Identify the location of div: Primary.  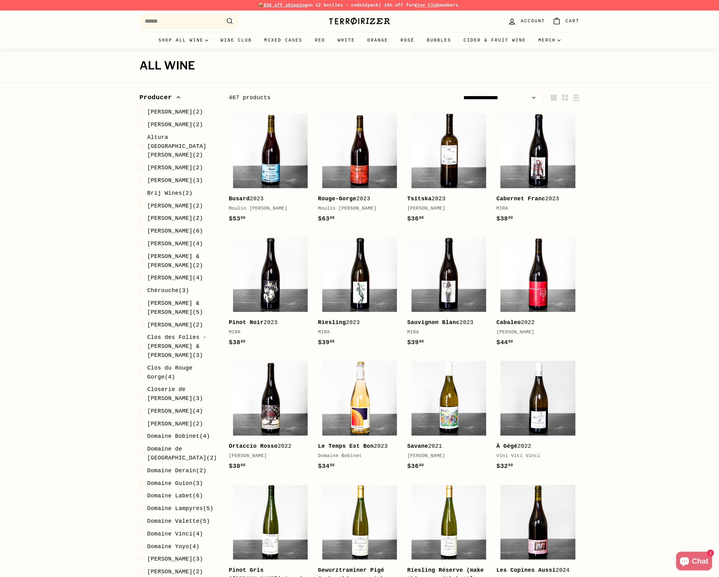
(360, 40).